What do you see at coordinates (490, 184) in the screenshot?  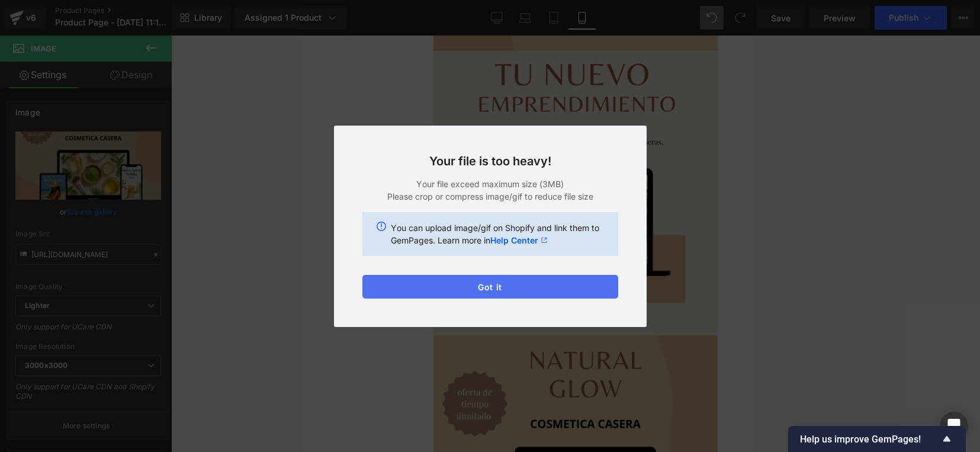 I see `p: Your file exceed maximum size (3MB)` at bounding box center [490, 184].